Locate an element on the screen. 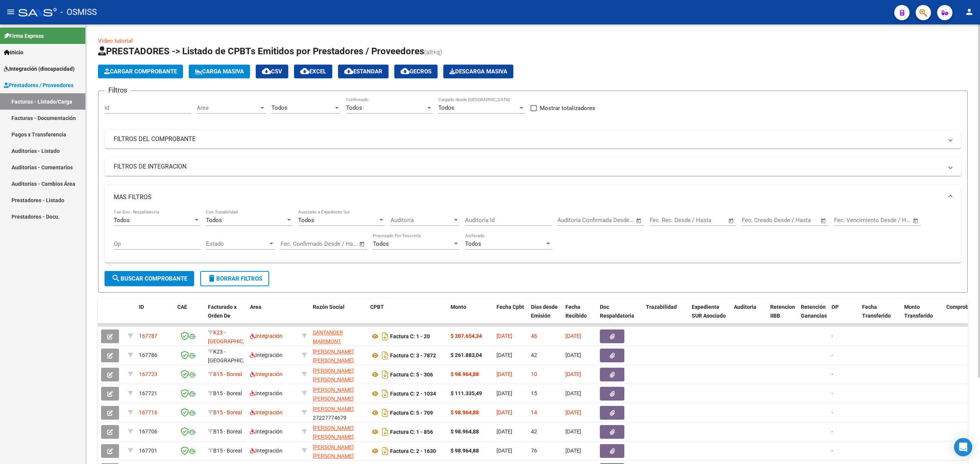 Image resolution: width=980 pixels, height=464 pixels. a: Video tutorial is located at coordinates (115, 41).